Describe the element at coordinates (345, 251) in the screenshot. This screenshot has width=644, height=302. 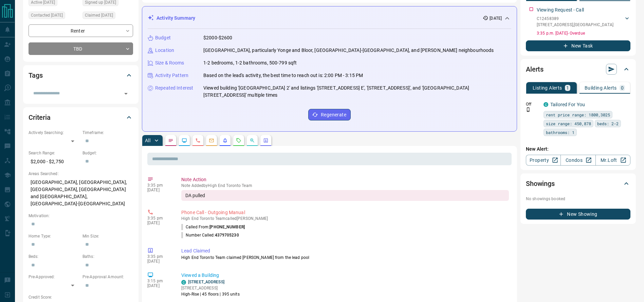
I see `p: Lead Claimed` at that location.